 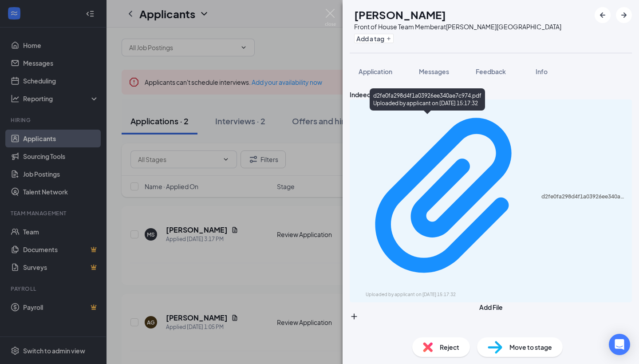 I want to click on span: Move to stage, so click(x=531, y=347).